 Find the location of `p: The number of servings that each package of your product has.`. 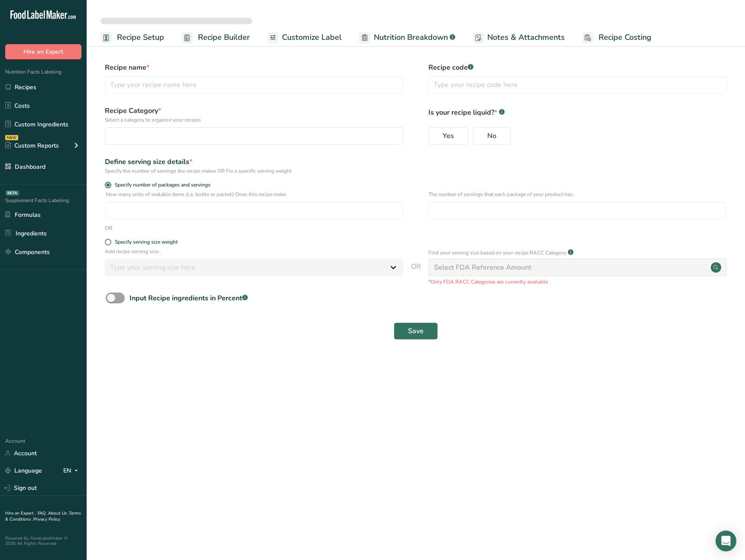

p: The number of servings that each package of your product has. is located at coordinates (577, 195).